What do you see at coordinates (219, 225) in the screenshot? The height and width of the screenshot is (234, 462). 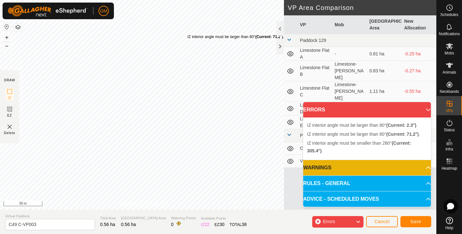 I see `div: EZ` at bounding box center [219, 225].